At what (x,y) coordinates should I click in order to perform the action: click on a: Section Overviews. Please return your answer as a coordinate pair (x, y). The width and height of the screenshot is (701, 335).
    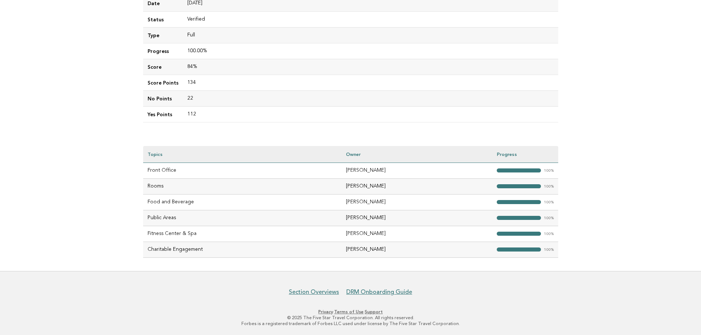
    Looking at the image, I should click on (314, 292).